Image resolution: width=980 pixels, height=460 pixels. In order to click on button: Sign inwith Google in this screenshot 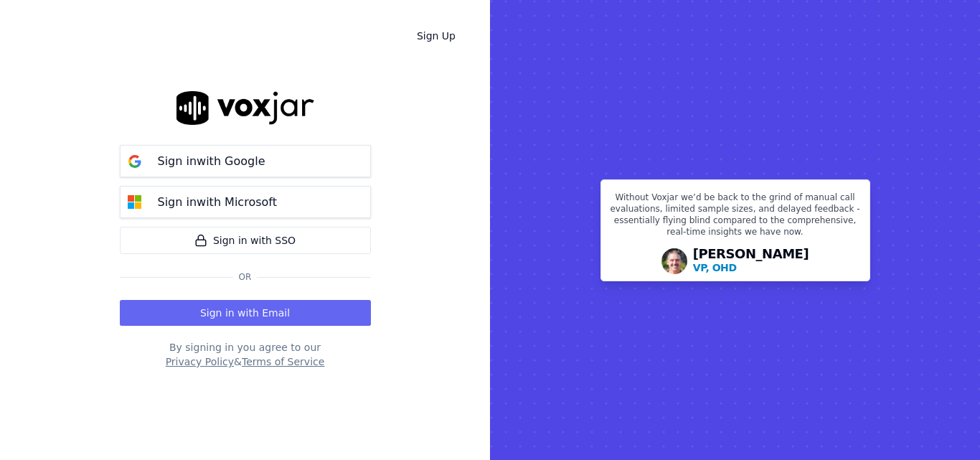, I will do `click(245, 161)`.